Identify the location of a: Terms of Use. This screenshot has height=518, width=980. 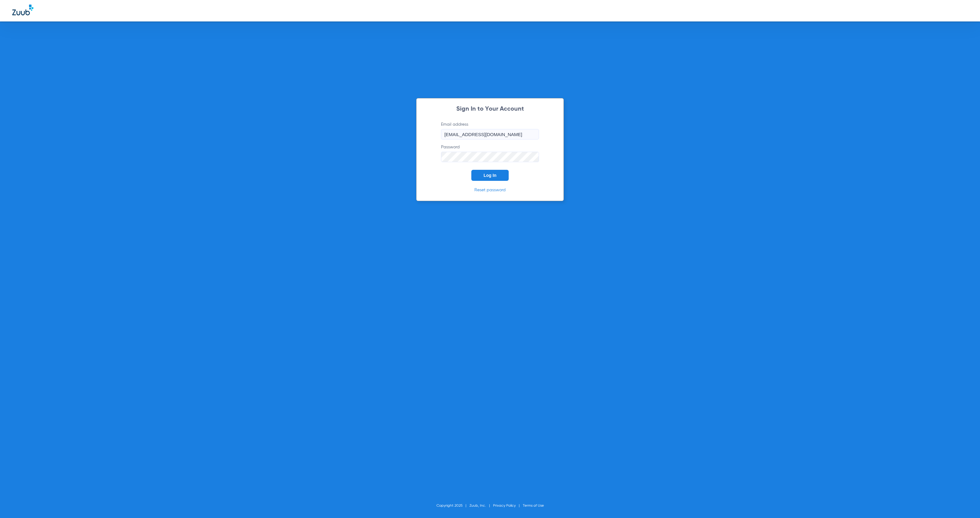
(533, 505).